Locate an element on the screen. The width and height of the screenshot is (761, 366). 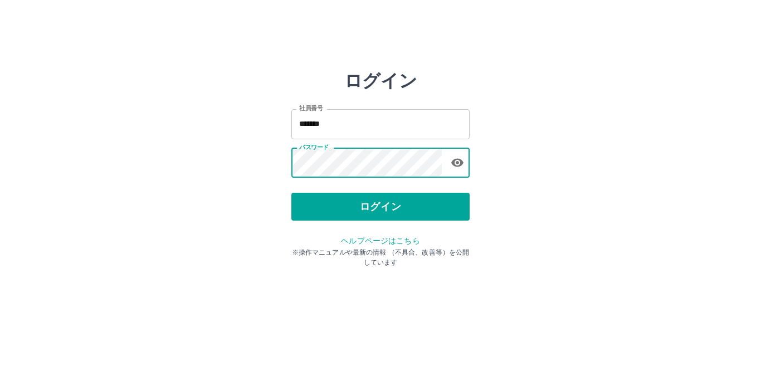
button: ログイン is located at coordinates (381, 207).